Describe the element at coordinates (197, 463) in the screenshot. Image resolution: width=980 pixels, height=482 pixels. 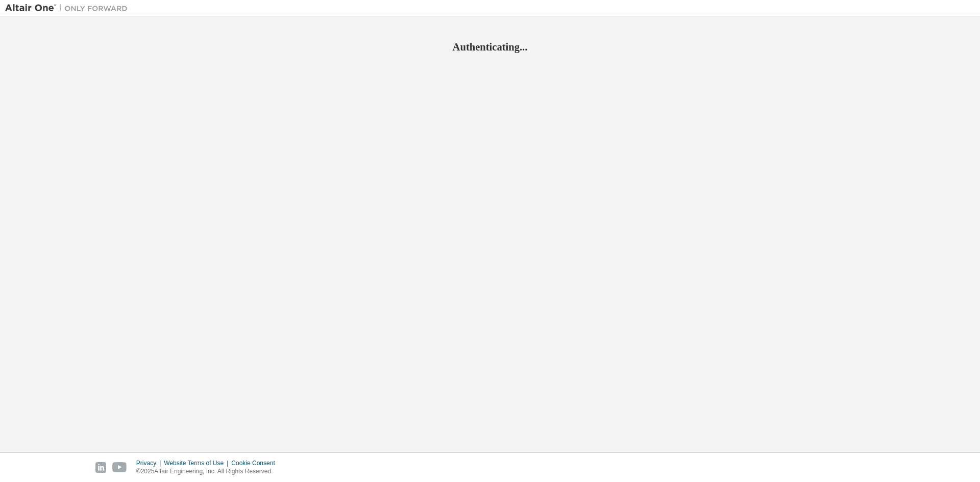
I see `div: Website Terms of Use` at that location.